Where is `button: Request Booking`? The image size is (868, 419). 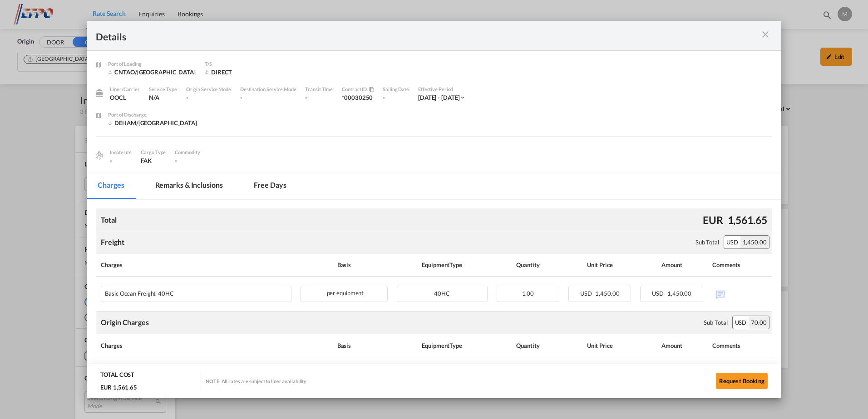
button: Request Booking is located at coordinates (741, 381).